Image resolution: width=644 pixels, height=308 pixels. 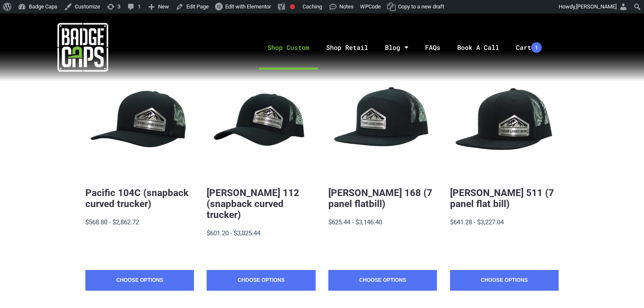 What do you see at coordinates (234, 233) in the screenshot?
I see `span: $601.20 - $3,025.44` at bounding box center [234, 233].